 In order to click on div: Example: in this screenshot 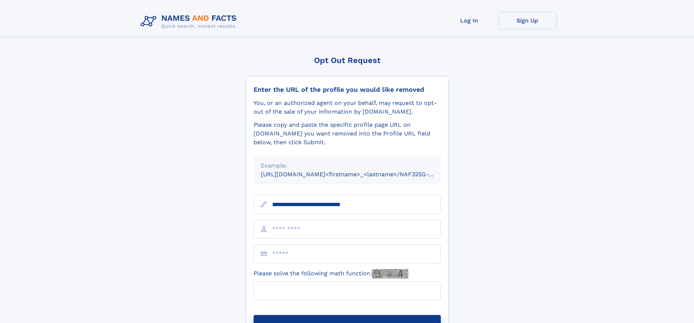, I will do `click(347, 166)`.